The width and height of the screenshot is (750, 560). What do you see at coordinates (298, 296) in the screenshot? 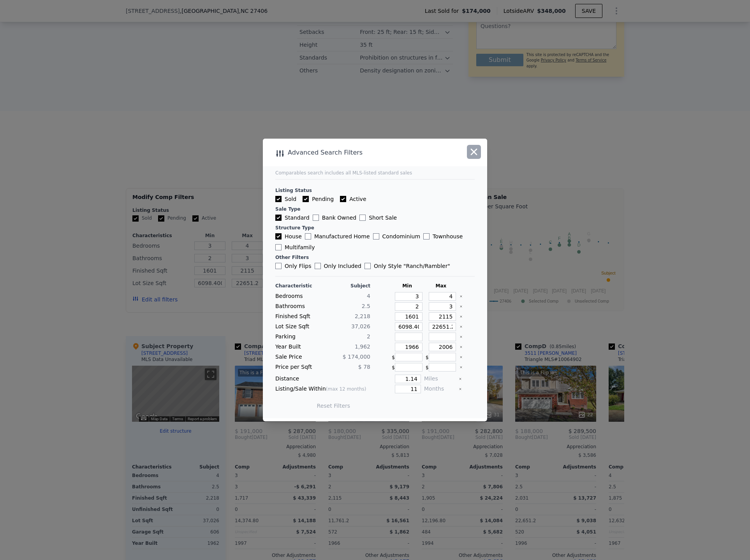
I see `div: Bedrooms` at bounding box center [298, 296].